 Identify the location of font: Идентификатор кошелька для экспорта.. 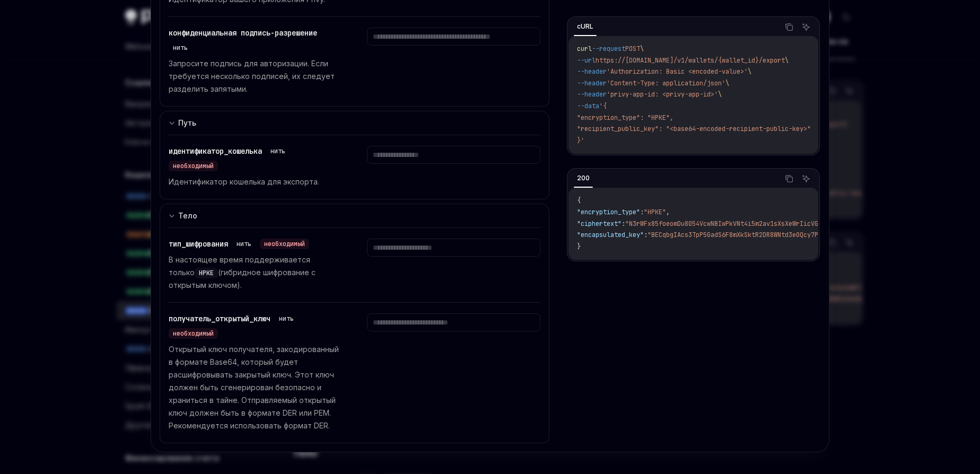
(244, 182).